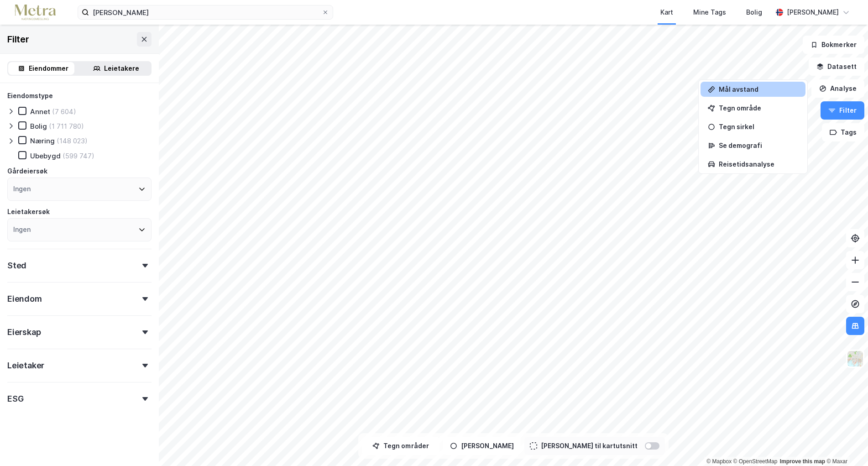 The height and width of the screenshot is (466, 868). I want to click on a: Mapbox, so click(719, 462).